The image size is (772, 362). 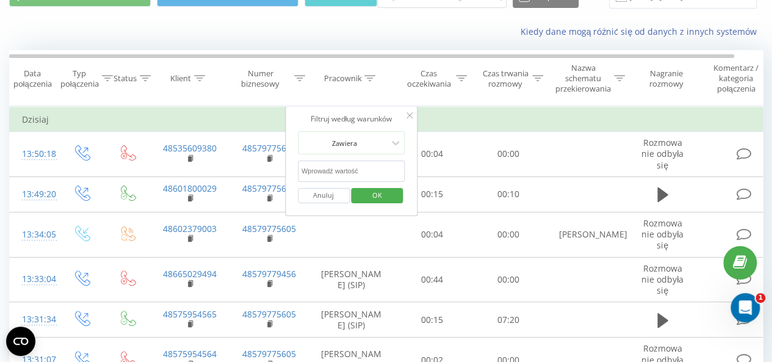 I want to click on div: Pracownik, so click(x=343, y=78).